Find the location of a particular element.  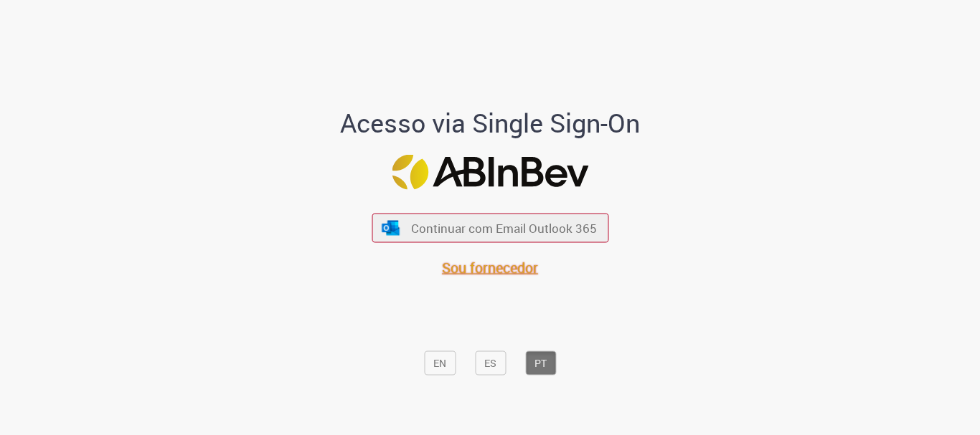

h1: Acesso via Single Sign-On is located at coordinates (490, 123).